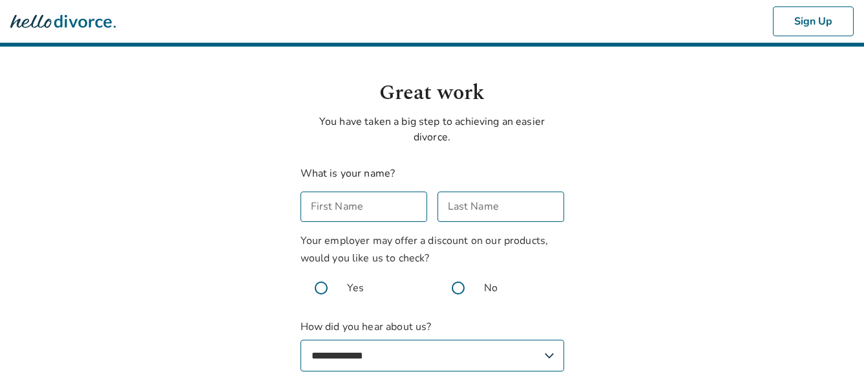 This screenshot has height=387, width=864. Describe the element at coordinates (432, 355) in the screenshot. I see `select: How did you hear about us?` at that location.